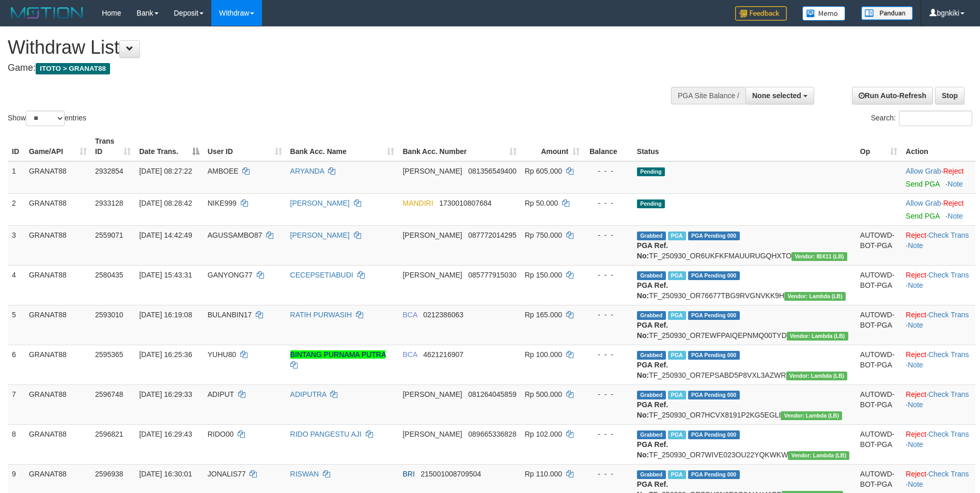 This screenshot has height=493, width=980. I want to click on th: Balance, so click(608, 146).